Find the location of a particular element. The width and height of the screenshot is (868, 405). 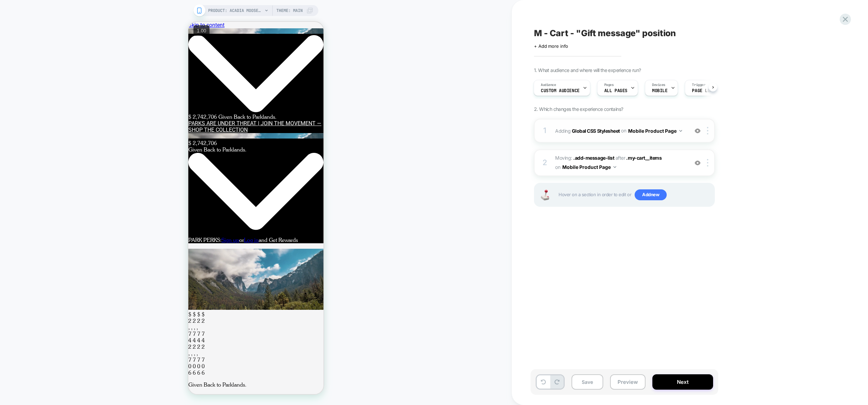

img: Joystick is located at coordinates (545, 195).